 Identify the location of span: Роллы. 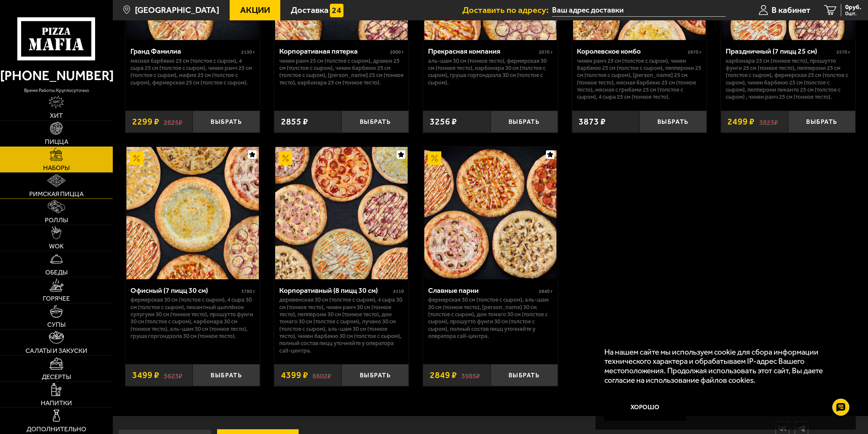
(57, 220).